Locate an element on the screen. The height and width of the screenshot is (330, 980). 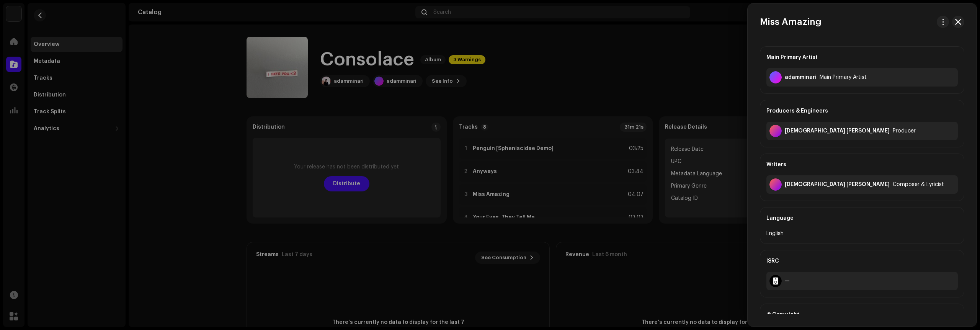
div: Language is located at coordinates (862, 219).